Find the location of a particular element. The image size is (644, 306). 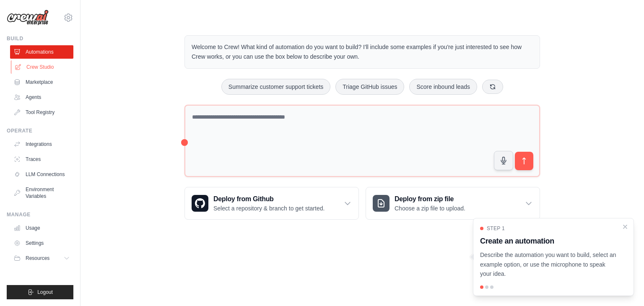

h3: Deploy from zip file is located at coordinates (430, 199).